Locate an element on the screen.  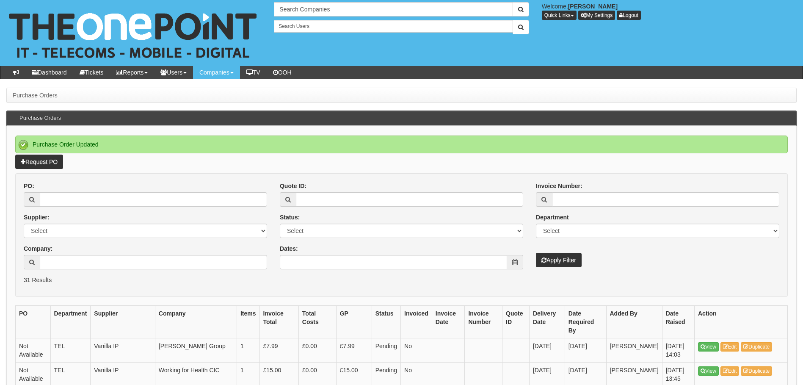
a: TV is located at coordinates (253, 72).